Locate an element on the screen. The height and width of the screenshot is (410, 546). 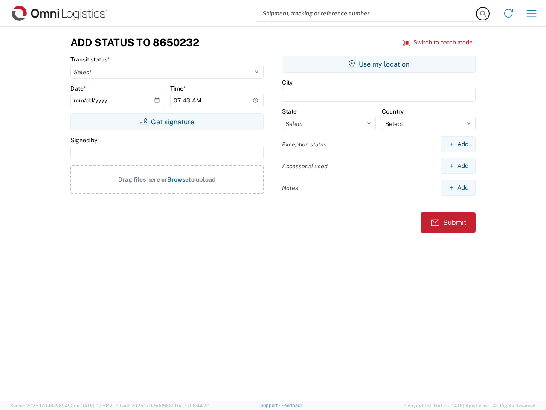
label: Date is located at coordinates (78, 88).